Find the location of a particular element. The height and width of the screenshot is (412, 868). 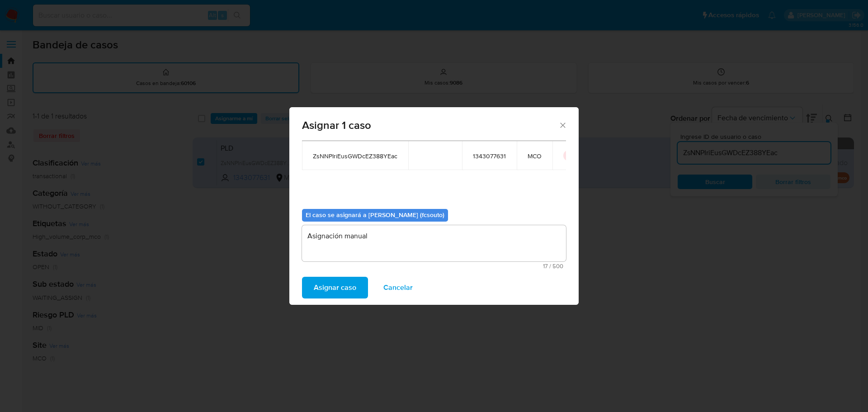

span: 1343077631 is located at coordinates (489, 156).